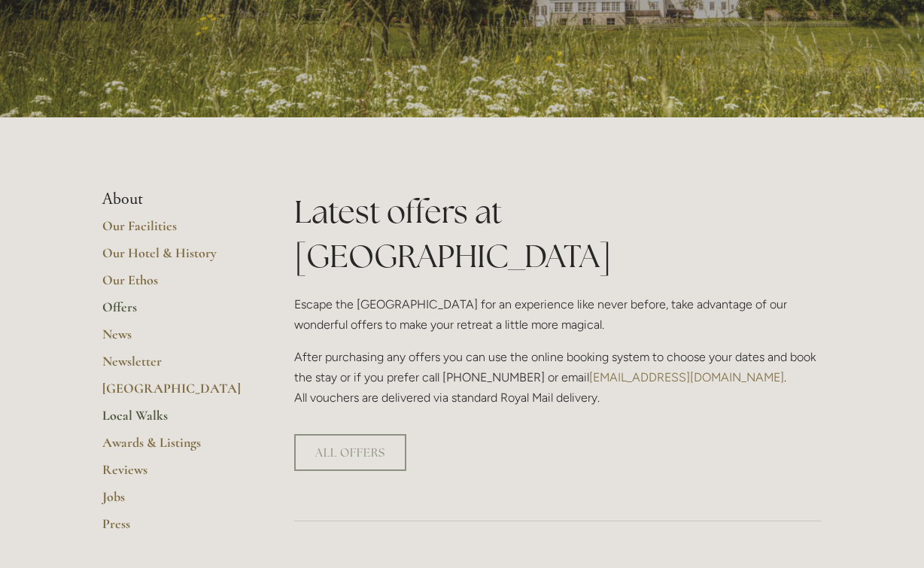 This screenshot has width=924, height=568. Describe the element at coordinates (174, 312) in the screenshot. I see `a: Offers` at that location.